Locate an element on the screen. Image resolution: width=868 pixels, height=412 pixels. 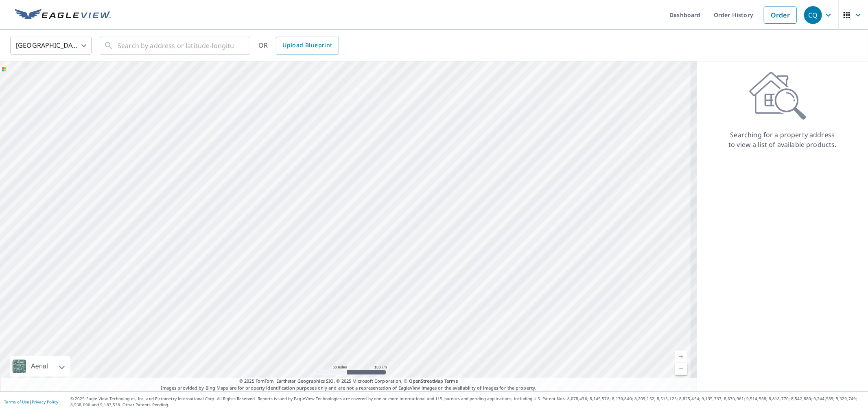
div: CQ is located at coordinates (813, 15).